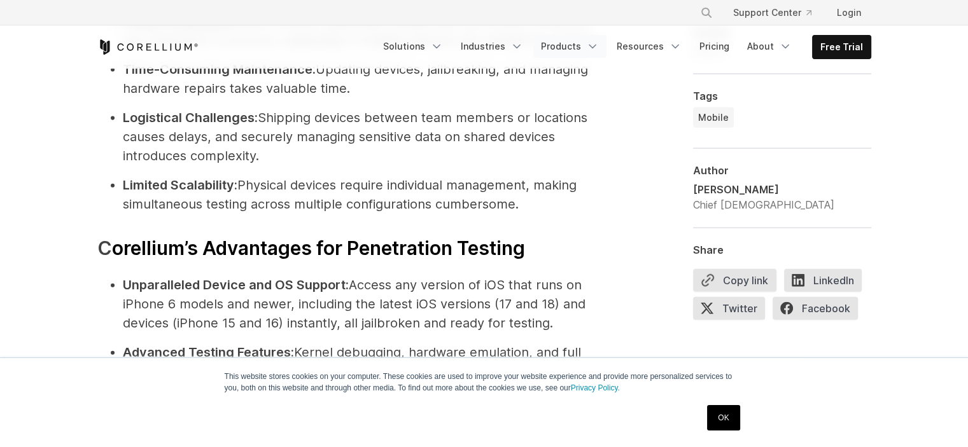  What do you see at coordinates (733, 311) in the screenshot?
I see `a: Twitter` at bounding box center [733, 311].